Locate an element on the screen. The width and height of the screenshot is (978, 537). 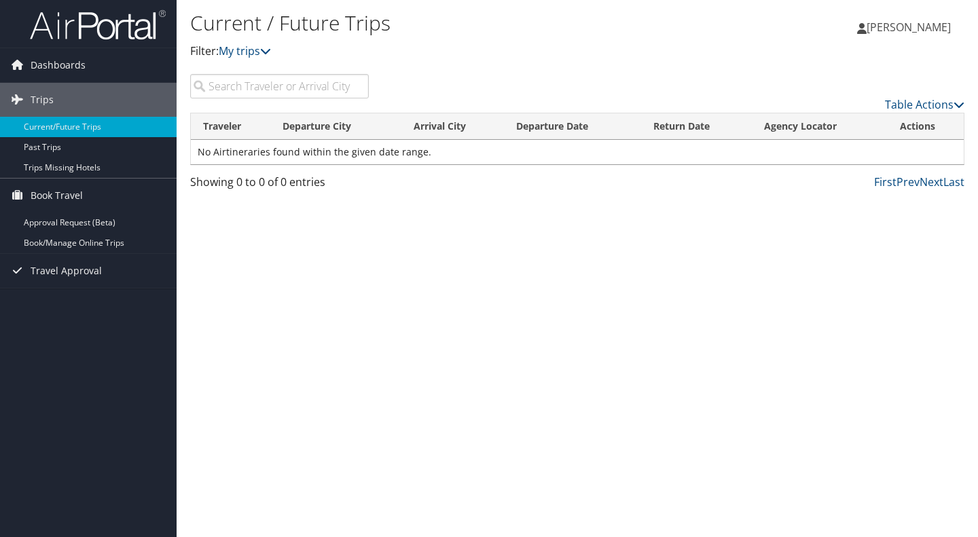
th: Return Date: activate to sort column ascending is located at coordinates (696, 126).